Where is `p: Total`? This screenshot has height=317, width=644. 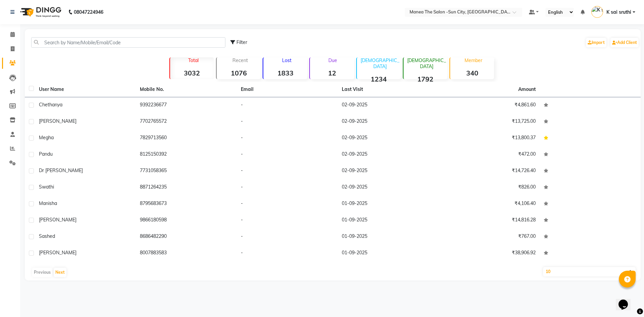 p: Total is located at coordinates (194, 60).